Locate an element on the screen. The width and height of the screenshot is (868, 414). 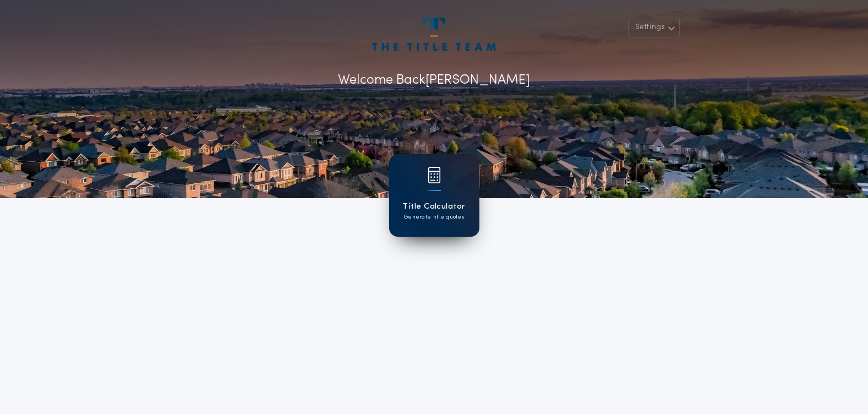
button: Settings is located at coordinates (654, 27).